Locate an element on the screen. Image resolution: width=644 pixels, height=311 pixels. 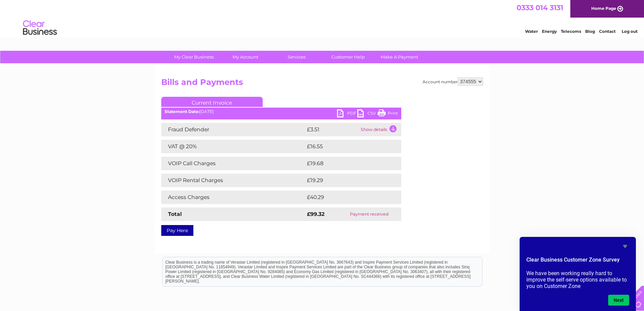
h2: Clear Business Customer Zone Survey is located at coordinates (578, 262).